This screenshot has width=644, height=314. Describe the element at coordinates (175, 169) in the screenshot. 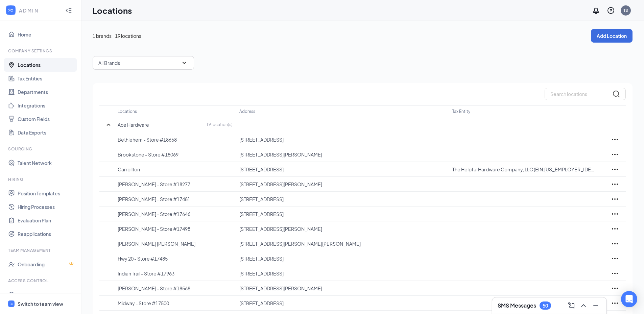

I see `p: Carrollton` at that location.